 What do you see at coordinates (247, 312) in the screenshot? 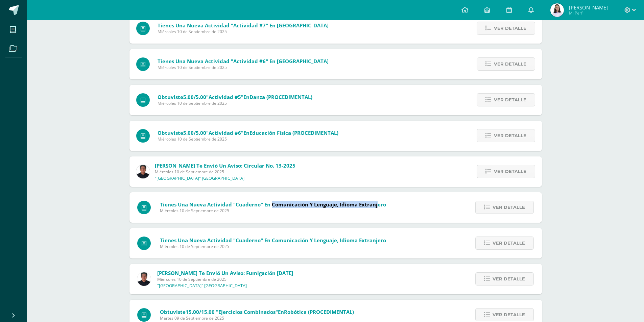
I see `span: "Ejercicios Combinados"` at bounding box center [247, 312].